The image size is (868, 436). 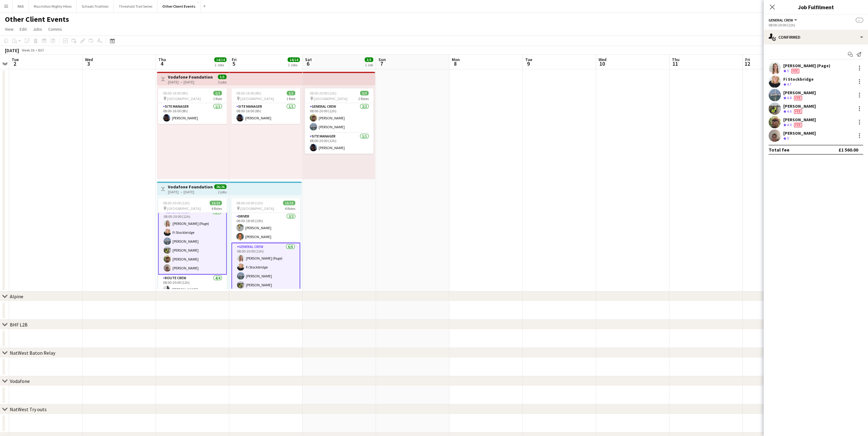 I want to click on h3: Job Fulfilment, so click(x=816, y=7).